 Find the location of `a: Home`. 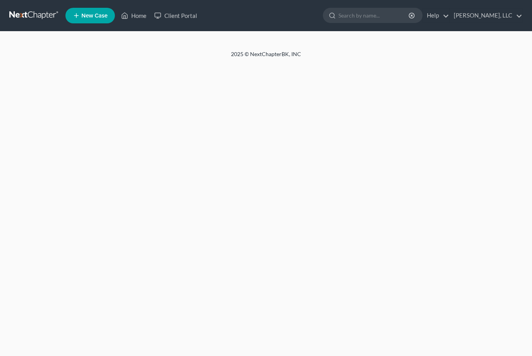

a: Home is located at coordinates (133, 16).